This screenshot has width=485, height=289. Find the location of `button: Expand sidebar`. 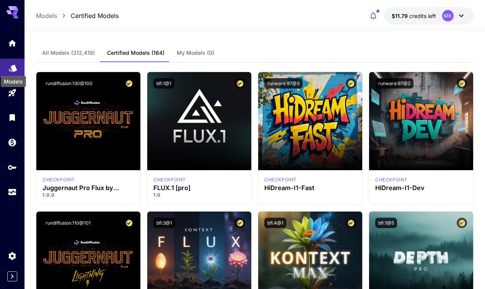

button: Expand sidebar is located at coordinates (12, 276).